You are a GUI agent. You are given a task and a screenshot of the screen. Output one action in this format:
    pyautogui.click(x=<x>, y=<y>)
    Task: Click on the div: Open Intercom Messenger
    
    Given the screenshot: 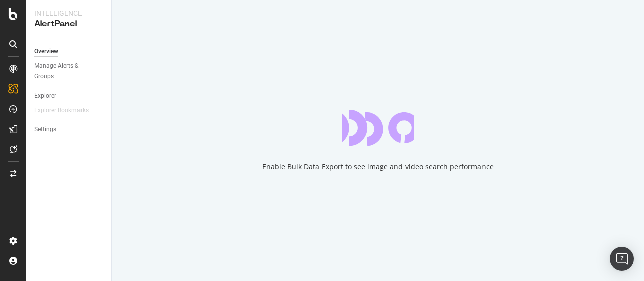 What is the action you would take?
    pyautogui.click(x=622, y=259)
    